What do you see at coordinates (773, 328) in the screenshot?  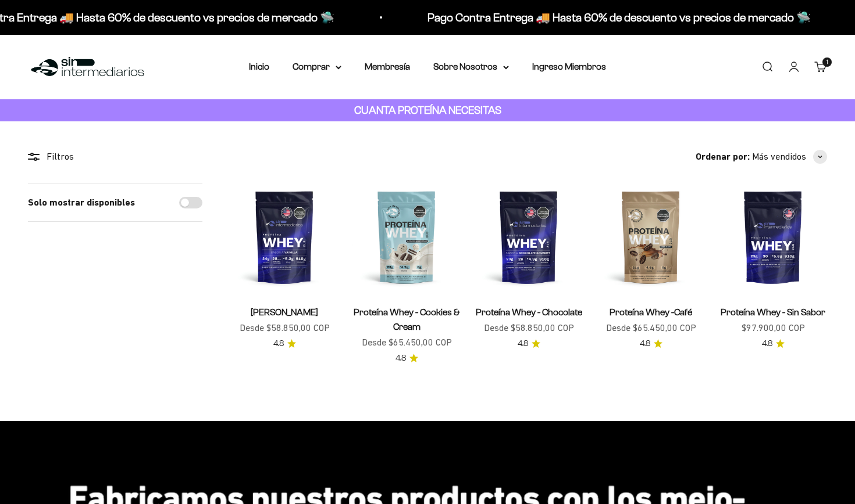 I see `sale-price: $97.900,00 COP` at bounding box center [773, 328].